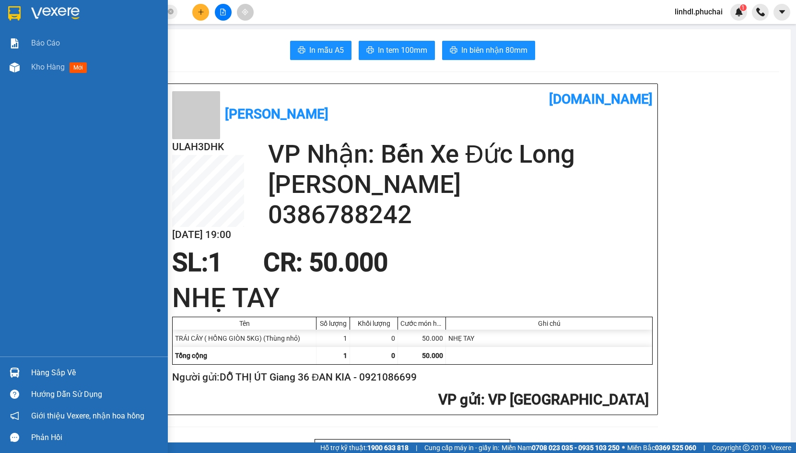  What do you see at coordinates (245, 12) in the screenshot?
I see `span: aim` at bounding box center [245, 12].